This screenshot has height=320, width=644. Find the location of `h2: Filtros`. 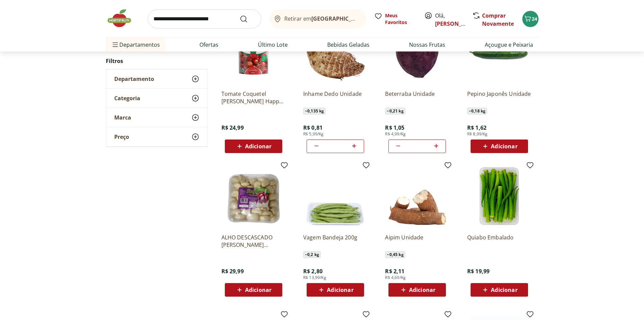

h2: Filtros is located at coordinates (157, 61).